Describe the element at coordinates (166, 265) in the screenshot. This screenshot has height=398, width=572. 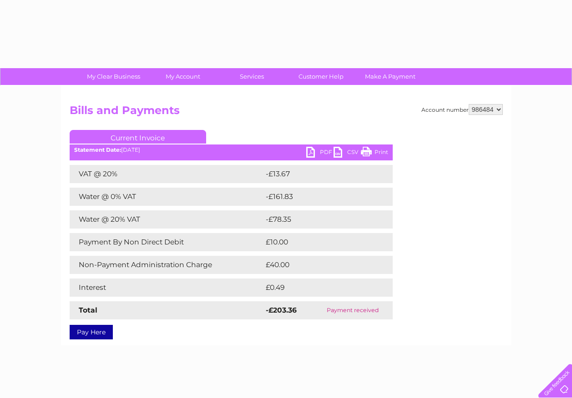
I see `td: Non-Payment Administration Charge` at that location.